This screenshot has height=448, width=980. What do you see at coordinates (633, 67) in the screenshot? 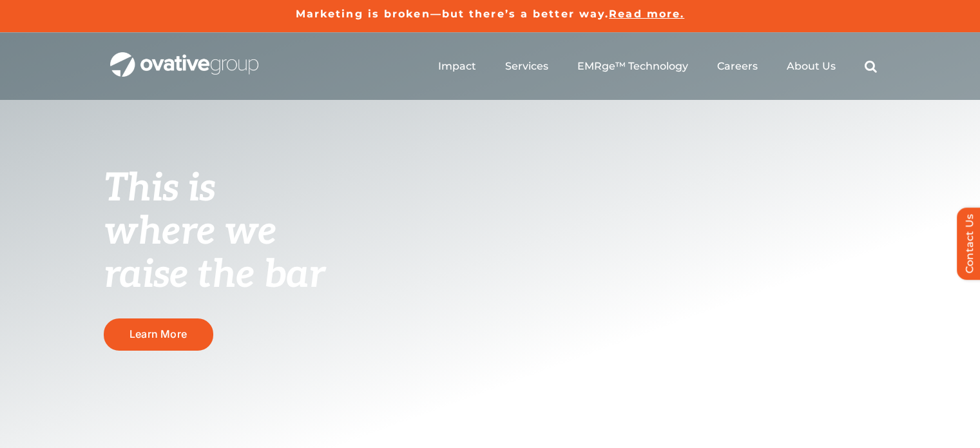
I see `span: EMRge™ Technology` at bounding box center [633, 67].